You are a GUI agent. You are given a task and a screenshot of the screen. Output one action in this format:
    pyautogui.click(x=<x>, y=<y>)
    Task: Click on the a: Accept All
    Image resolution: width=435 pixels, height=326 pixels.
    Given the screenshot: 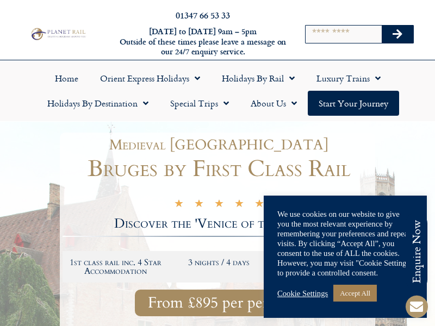 What is the action you would take?
    pyautogui.click(x=355, y=293)
    